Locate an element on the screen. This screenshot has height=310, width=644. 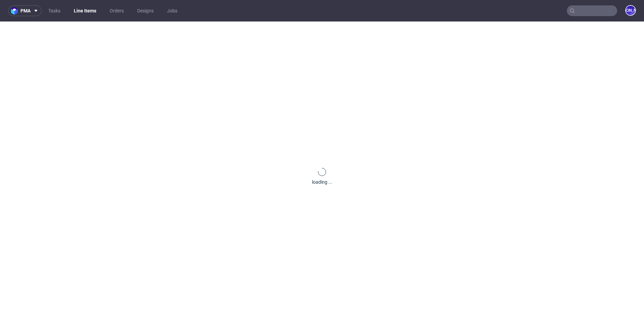
a: Designs is located at coordinates (145, 11).